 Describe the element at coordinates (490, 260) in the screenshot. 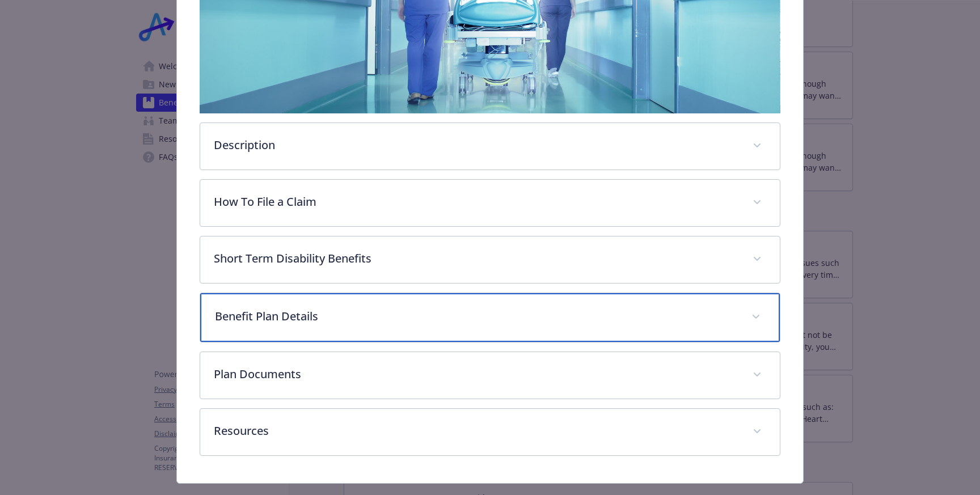

I see `div: Short Term Disability Benefits` at that location.